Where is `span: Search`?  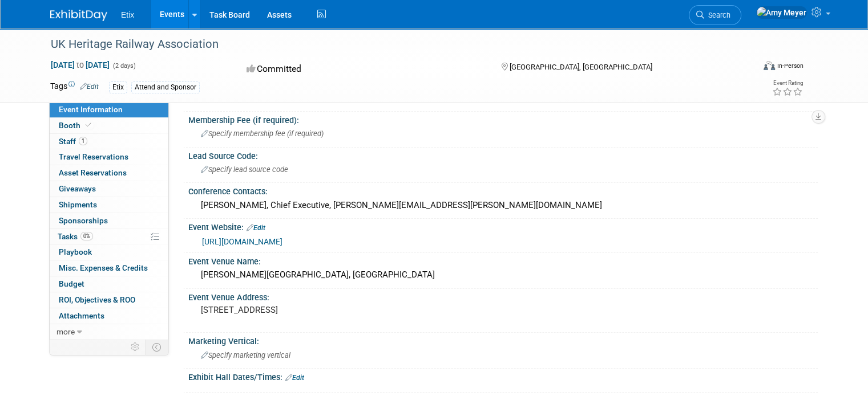 span: Search is located at coordinates (717, 15).